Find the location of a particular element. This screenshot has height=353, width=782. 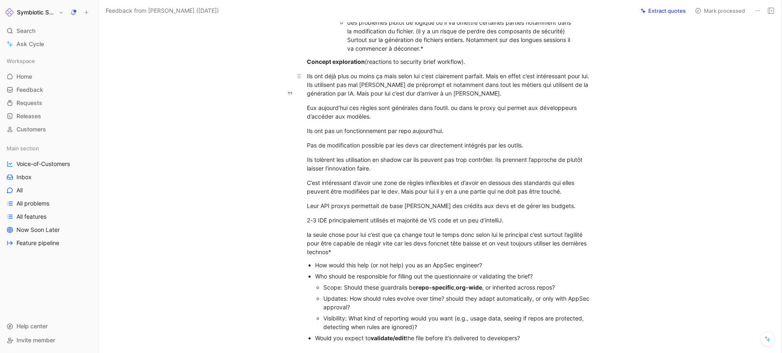

span: Help center is located at coordinates (32, 325).